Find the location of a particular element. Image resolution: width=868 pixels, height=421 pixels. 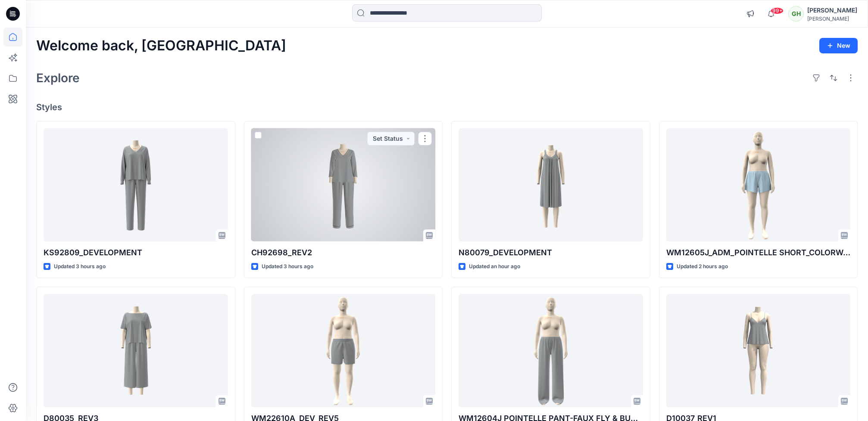

p: Updated 2 hours ago is located at coordinates (702, 266).